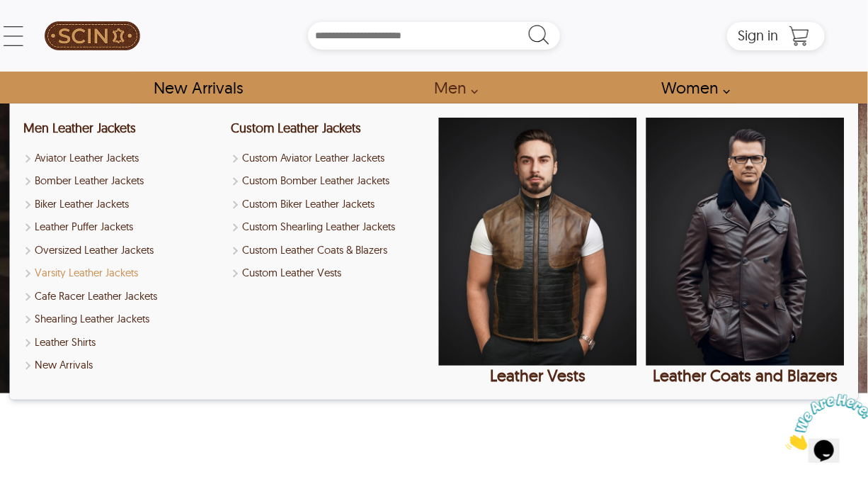 This screenshot has height=477, width=868. What do you see at coordinates (331, 204) in the screenshot?
I see `a: Shop Custom Biker Leather Jackets` at bounding box center [331, 204].